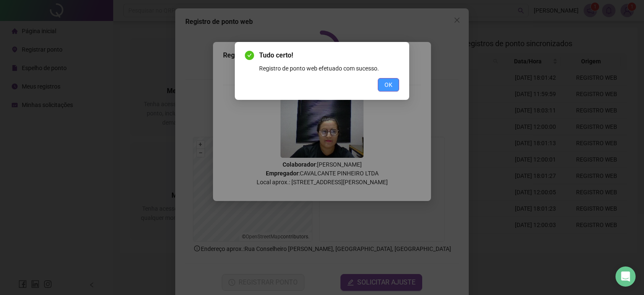 The width and height of the screenshot is (644, 295). What do you see at coordinates (329, 69) in the screenshot?
I see `div: Registro de ponto web efetuado com sucesso.` at bounding box center [329, 69].